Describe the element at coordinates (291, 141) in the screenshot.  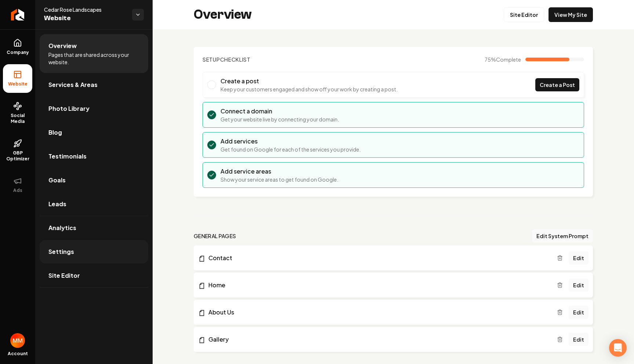
I see `h3: Add services` at that location.